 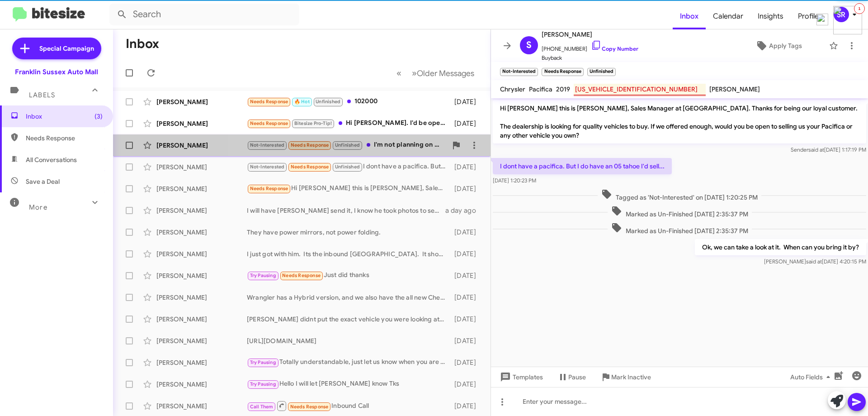 I want to click on span: Labels, so click(x=42, y=95).